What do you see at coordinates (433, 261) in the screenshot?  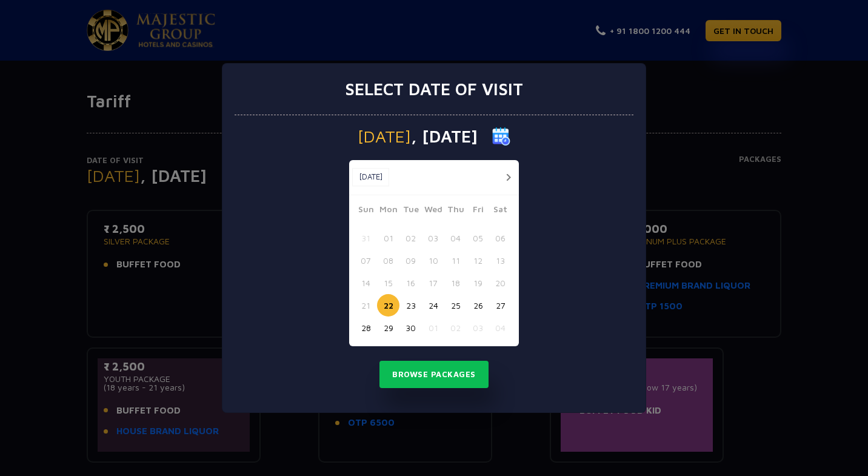 I see `button: 10` at bounding box center [433, 261].